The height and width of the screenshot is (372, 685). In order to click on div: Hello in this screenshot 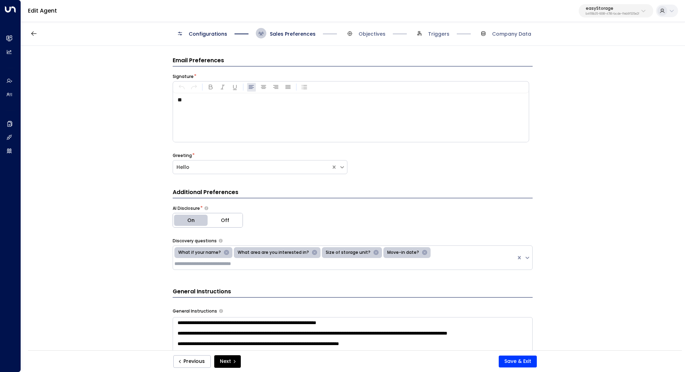, I will do `click(252, 167)`.